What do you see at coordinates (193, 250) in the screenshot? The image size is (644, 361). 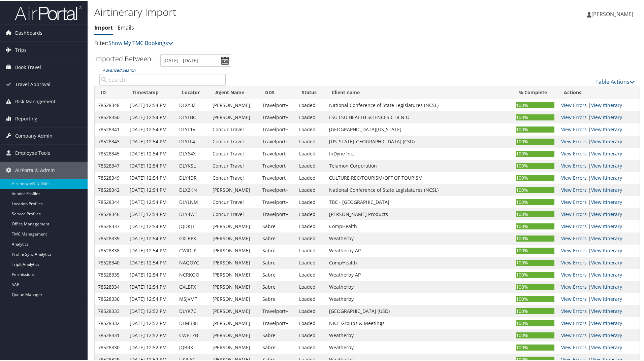 I see `td: CWIDFP` at bounding box center [193, 250].